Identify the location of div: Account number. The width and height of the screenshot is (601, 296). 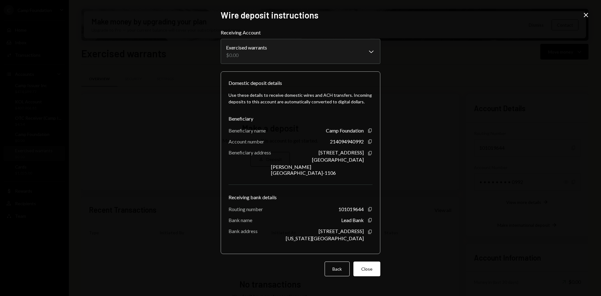
(246, 141).